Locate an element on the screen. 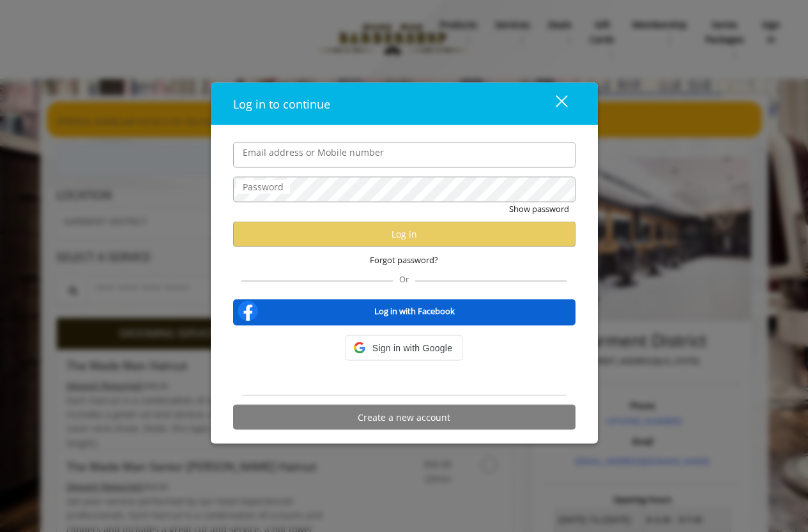  span: Log in to continue is located at coordinates (282, 103).